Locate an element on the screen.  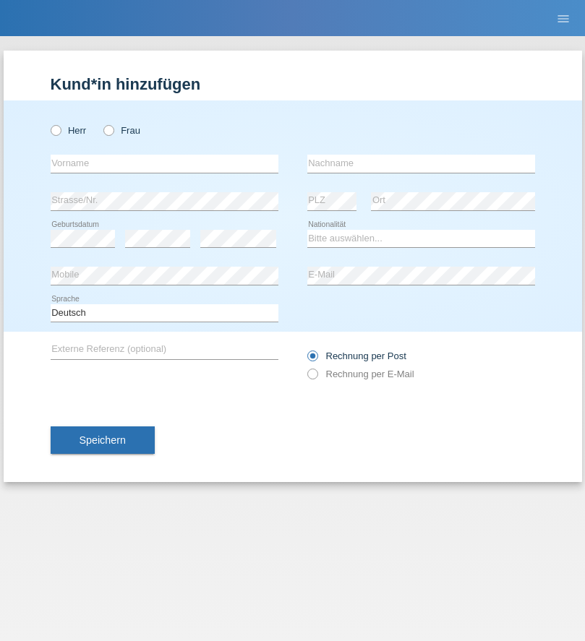
input: Rechnung per E-Mail is located at coordinates (311, 377).